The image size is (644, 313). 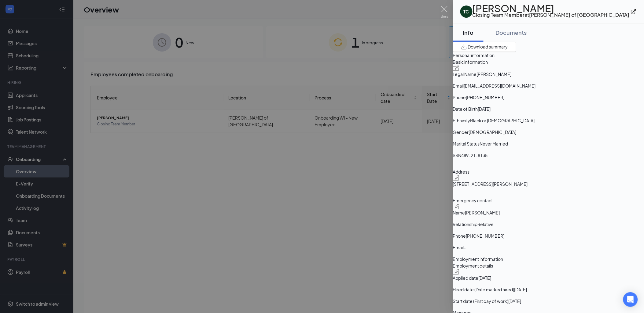 What do you see at coordinates (483, 289) in the screenshot?
I see `span: Hired date (Date marked hired)` at bounding box center [483, 289].